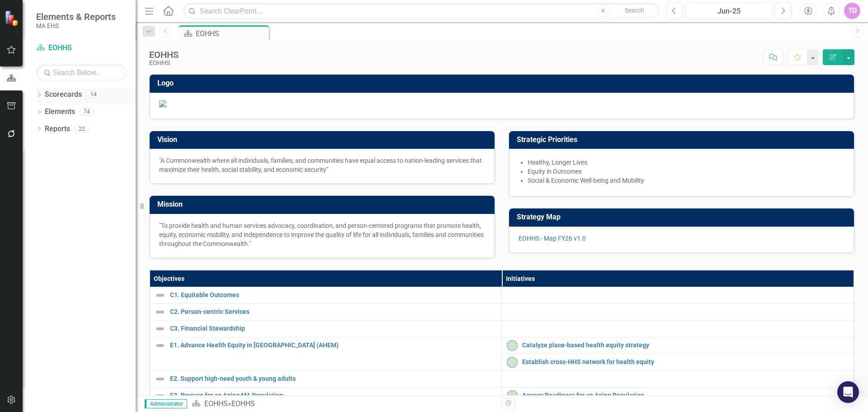 The height and width of the screenshot is (412, 868). What do you see at coordinates (76, 26) in the screenshot?
I see `small: MA EHS` at bounding box center [76, 26].